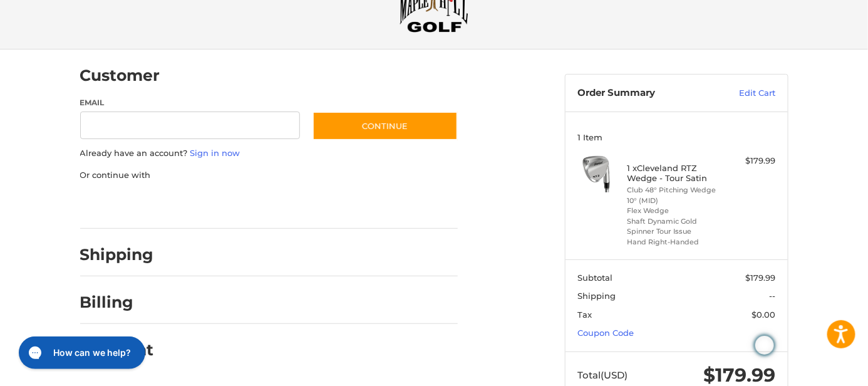 This screenshot has height=386, width=868. I want to click on h3: 1 Item, so click(677, 137).